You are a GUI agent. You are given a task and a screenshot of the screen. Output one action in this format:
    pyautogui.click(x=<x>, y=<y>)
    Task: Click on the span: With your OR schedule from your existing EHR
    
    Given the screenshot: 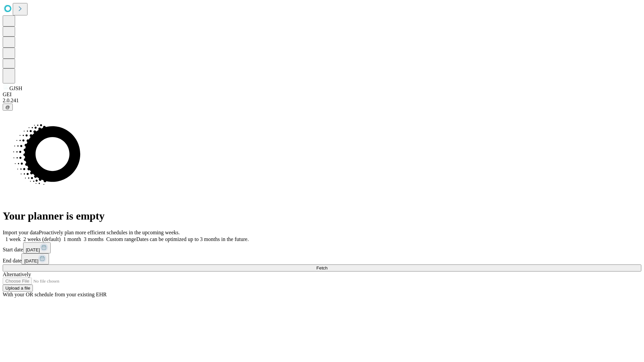 What is the action you would take?
    pyautogui.click(x=55, y=295)
    